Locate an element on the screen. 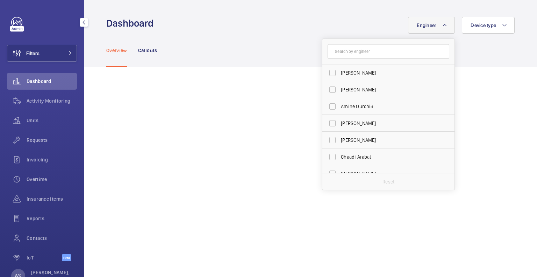 This screenshot has width=537, height=277. span: Dashboard is located at coordinates (52, 81).